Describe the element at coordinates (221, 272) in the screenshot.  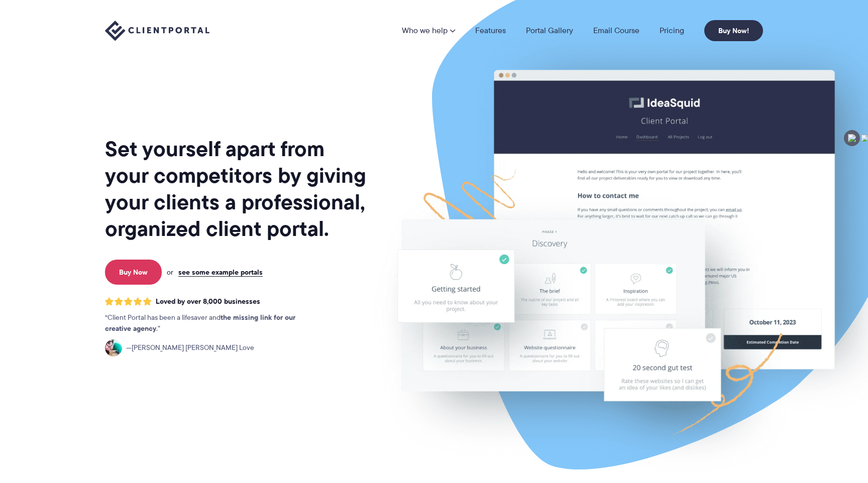
I see `a: see some example portals` at that location.